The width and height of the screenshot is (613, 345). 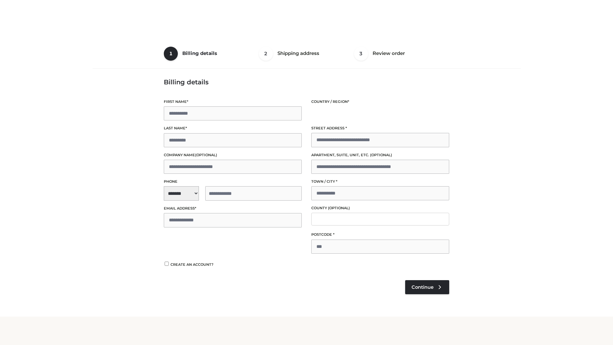 What do you see at coordinates (192, 265) in the screenshot?
I see `span: Create an account?` at bounding box center [192, 265].